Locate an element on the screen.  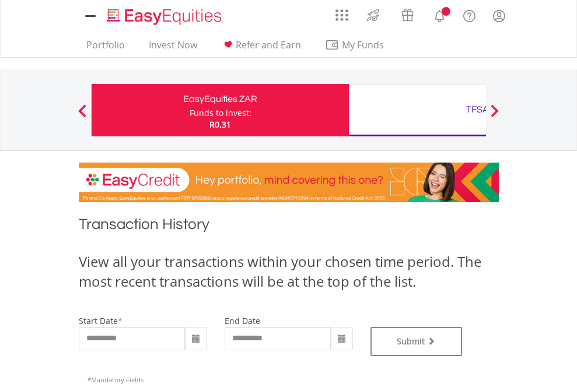
a: Vouchers is located at coordinates (407, 13).